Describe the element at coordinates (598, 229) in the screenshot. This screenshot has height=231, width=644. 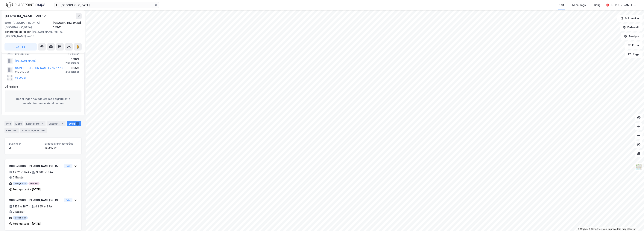
I see `a: OpenStreetMap` at that location.